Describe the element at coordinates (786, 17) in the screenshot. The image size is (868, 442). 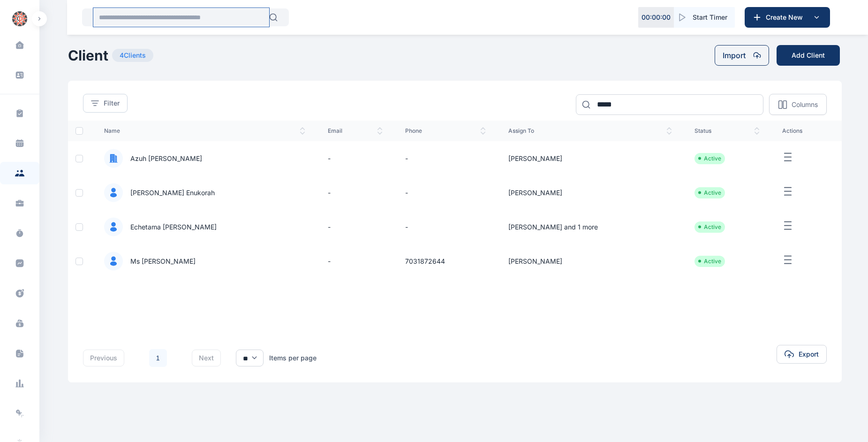
I see `span: Create New` at that location.